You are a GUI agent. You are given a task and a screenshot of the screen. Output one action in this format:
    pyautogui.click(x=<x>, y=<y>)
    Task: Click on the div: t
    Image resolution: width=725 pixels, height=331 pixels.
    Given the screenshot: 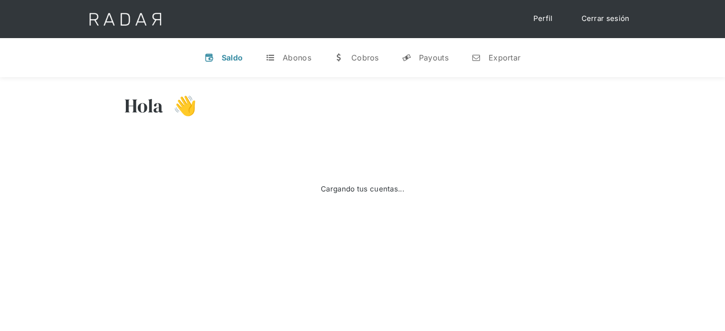 What is the action you would take?
    pyautogui.click(x=270, y=58)
    